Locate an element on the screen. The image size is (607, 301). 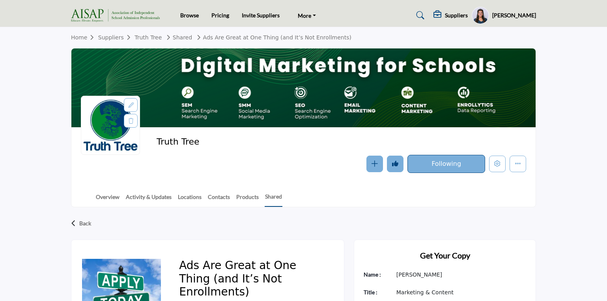
h2: Truth Tree is located at coordinates (265, 142).